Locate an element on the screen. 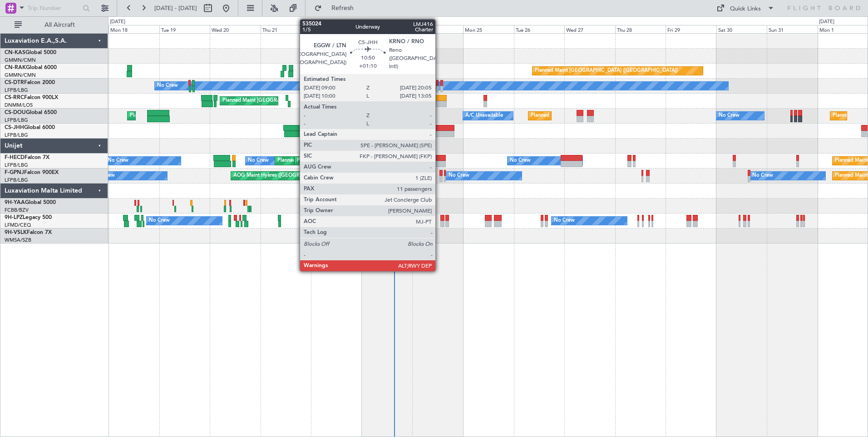 Image resolution: width=868 pixels, height=437 pixels. div: Sat 30 is located at coordinates (742, 29).